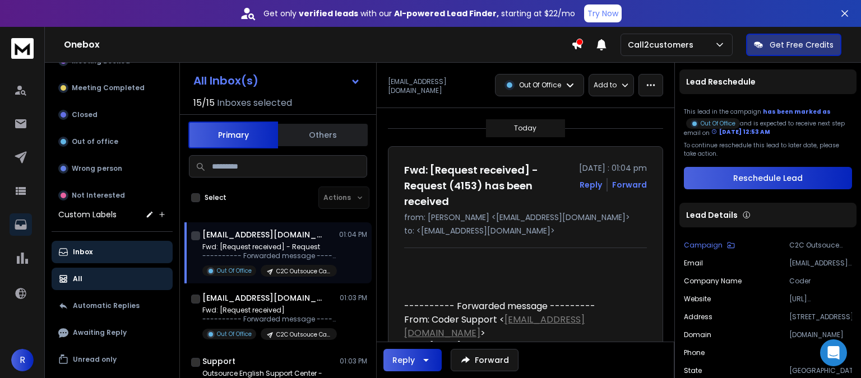  I want to click on button: All, so click(112, 279).